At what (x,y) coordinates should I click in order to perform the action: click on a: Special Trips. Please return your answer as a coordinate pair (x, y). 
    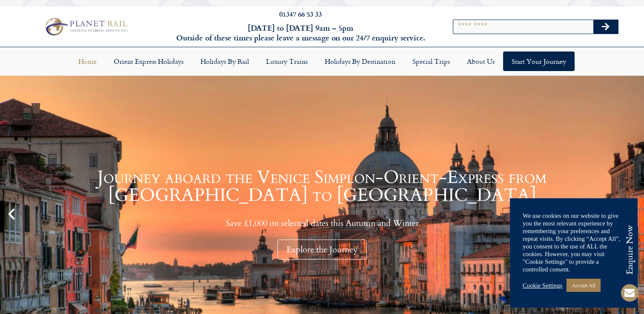
    Looking at the image, I should click on (431, 61).